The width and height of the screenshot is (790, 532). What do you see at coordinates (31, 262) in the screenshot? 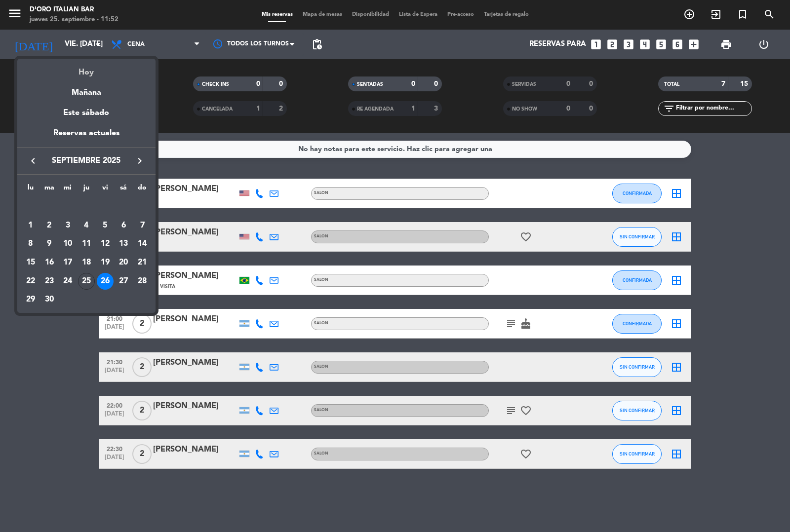
I see `div: 15` at bounding box center [31, 262].